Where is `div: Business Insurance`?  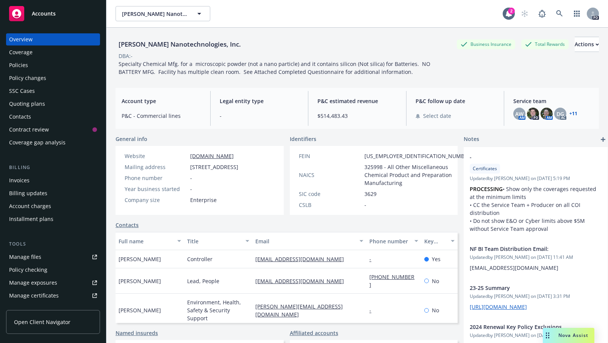 div: Business Insurance is located at coordinates (486, 44).